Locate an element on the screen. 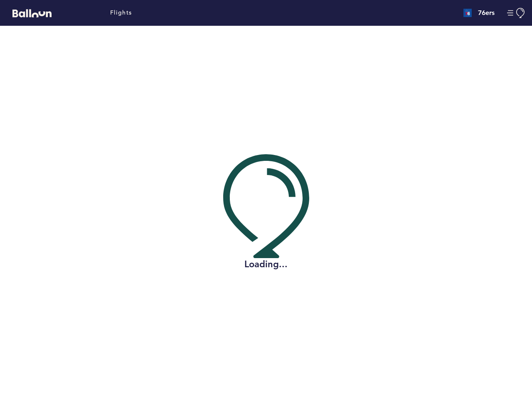 This screenshot has height=399, width=532. svg: Balloon is located at coordinates (32, 13).